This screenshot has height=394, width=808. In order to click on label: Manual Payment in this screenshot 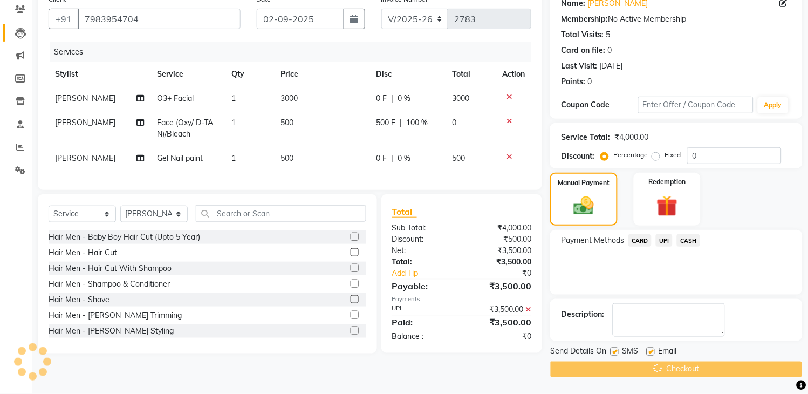, I will do `click(584, 183)`.